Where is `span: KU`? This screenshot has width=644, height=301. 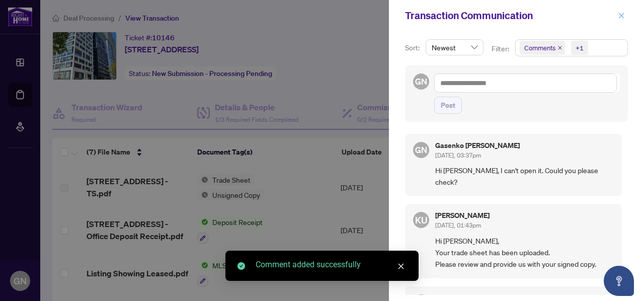 span: KU is located at coordinates (421, 220).